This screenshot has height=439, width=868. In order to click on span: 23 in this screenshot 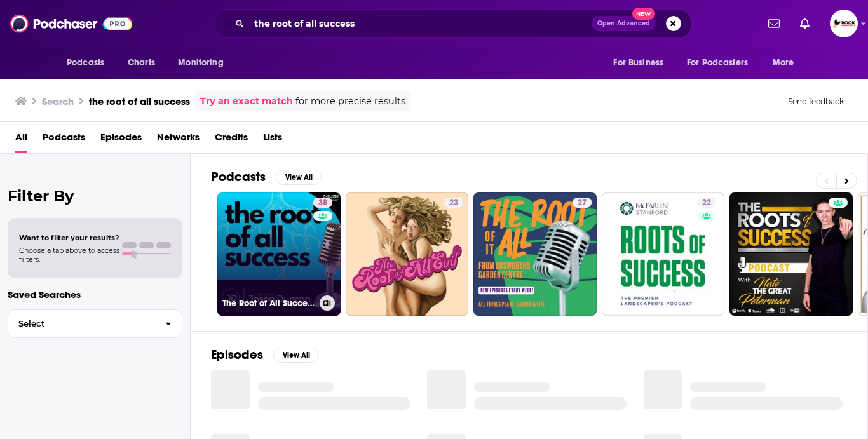, I will do `click(454, 204)`.